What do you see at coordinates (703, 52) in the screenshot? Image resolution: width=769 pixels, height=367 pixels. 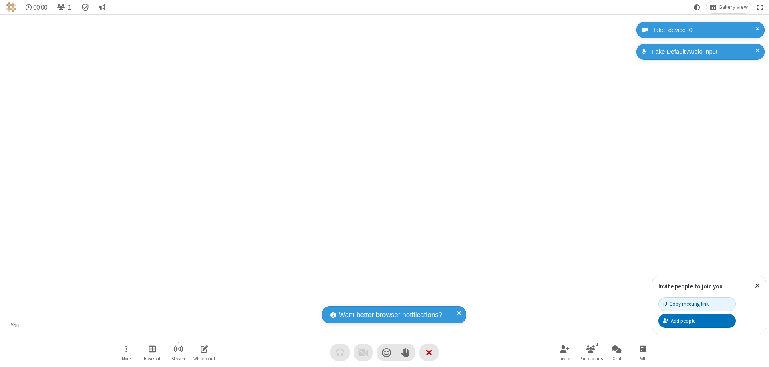 I see `div: Fake Default Audio Input` at bounding box center [703, 52].